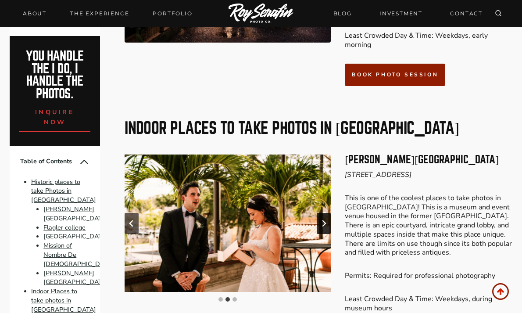  What do you see at coordinates (428, 40) in the screenshot?
I see `p: Least Crowded Day & Time: Weekdays, early morning` at bounding box center [428, 40].